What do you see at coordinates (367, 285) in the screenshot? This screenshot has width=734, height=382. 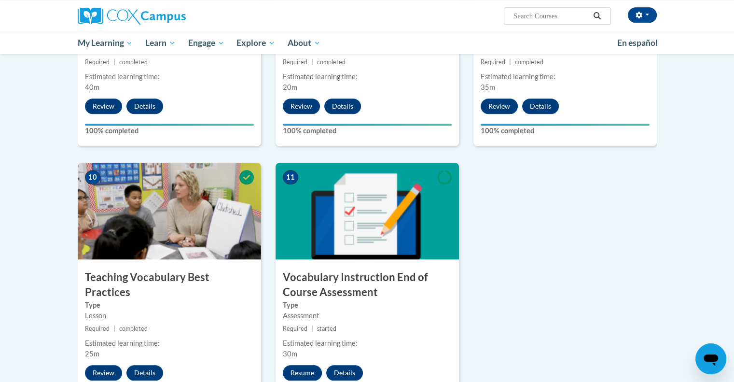 I see `h3: Vocabulary Instruction End of Course Assessment` at bounding box center [367, 285].